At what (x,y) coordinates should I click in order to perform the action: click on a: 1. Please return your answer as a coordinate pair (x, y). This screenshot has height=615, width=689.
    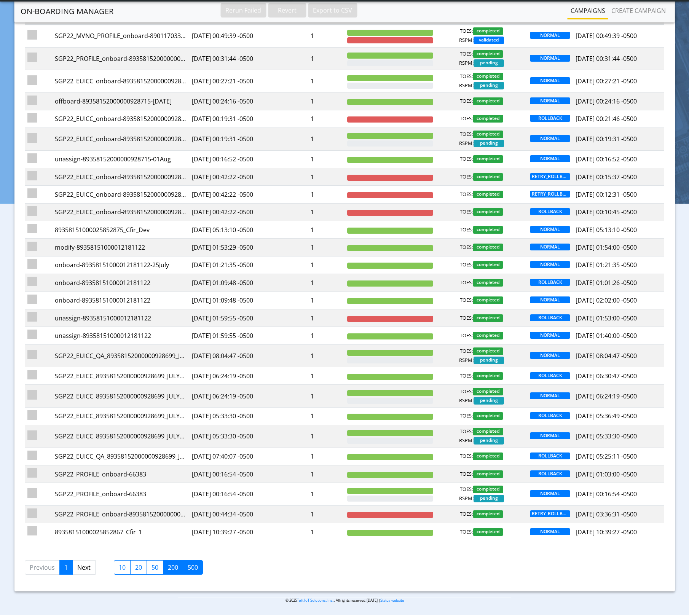
    Looking at the image, I should click on (66, 568).